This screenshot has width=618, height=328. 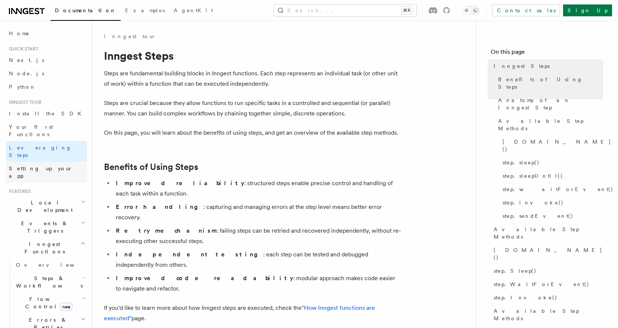 I want to click on button: Events & Triggers, so click(x=46, y=227).